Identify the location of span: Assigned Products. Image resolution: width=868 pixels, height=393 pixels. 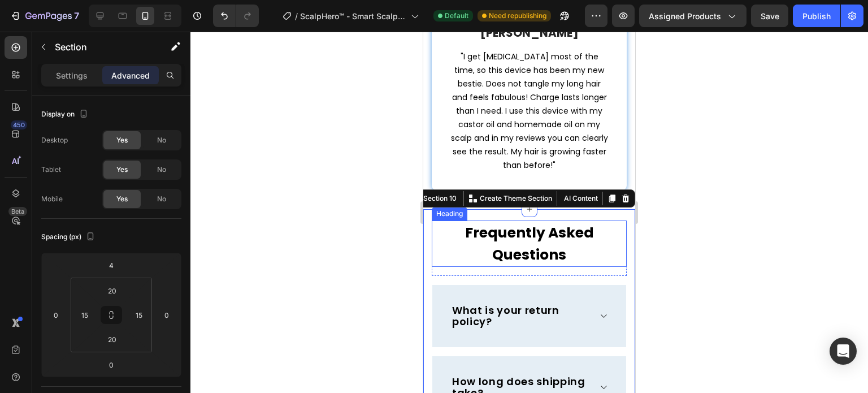
(685, 16).